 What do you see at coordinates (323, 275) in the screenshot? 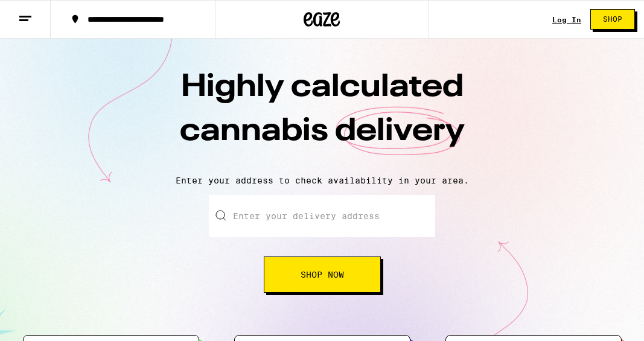
I see `button: Shop Now` at bounding box center [323, 275].